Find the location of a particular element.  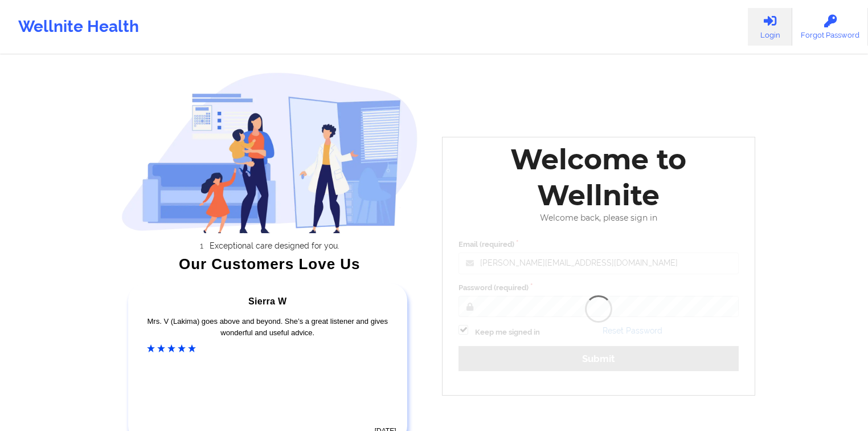

a: Login is located at coordinates (770, 27).